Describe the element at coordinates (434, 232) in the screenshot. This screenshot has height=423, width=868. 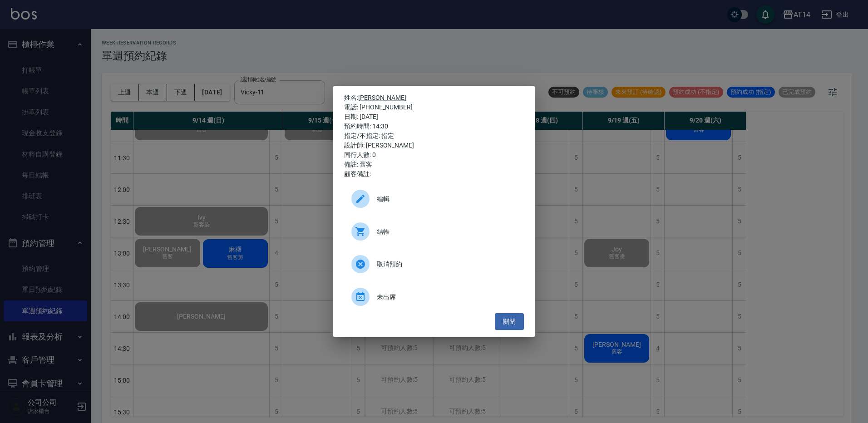
I see `div: 結帳` at that location.